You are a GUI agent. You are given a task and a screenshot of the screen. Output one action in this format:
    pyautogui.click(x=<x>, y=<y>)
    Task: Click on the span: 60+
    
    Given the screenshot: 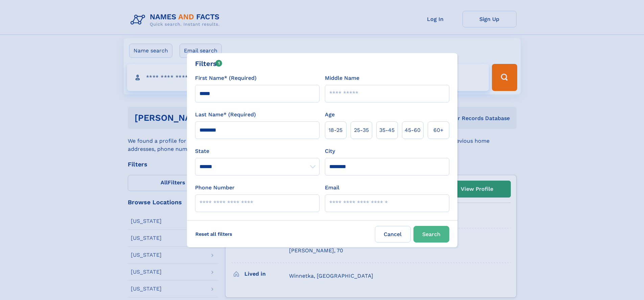 What is the action you would take?
    pyautogui.click(x=438, y=130)
    